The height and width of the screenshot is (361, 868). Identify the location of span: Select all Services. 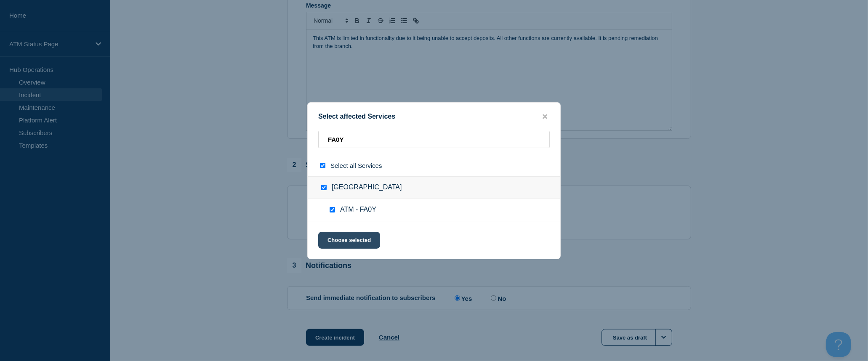
(356, 165).